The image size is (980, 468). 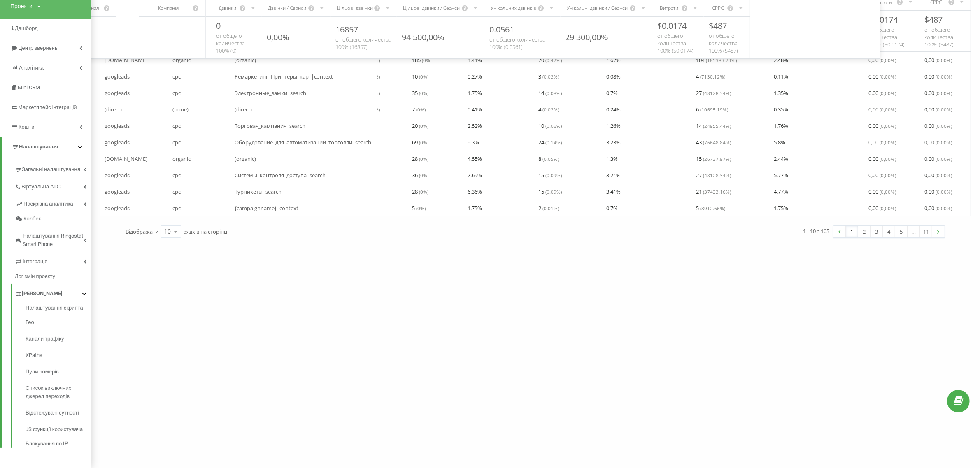 What do you see at coordinates (782, 93) in the screenshot?
I see `span: 1.35 %` at bounding box center [782, 93].